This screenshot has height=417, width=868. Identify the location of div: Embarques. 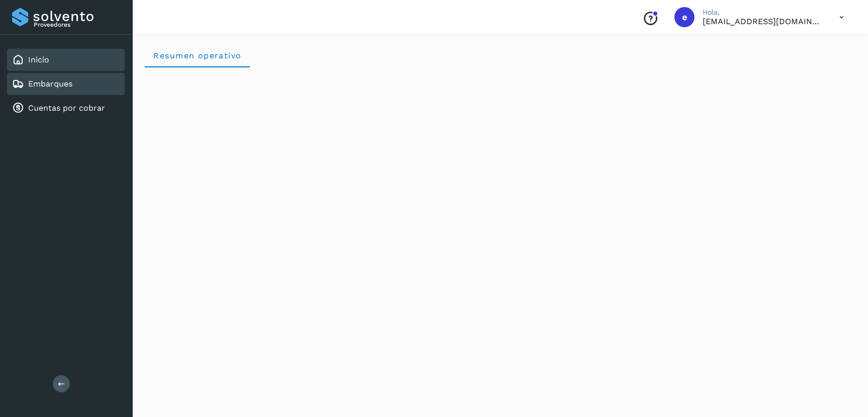
(66, 84).